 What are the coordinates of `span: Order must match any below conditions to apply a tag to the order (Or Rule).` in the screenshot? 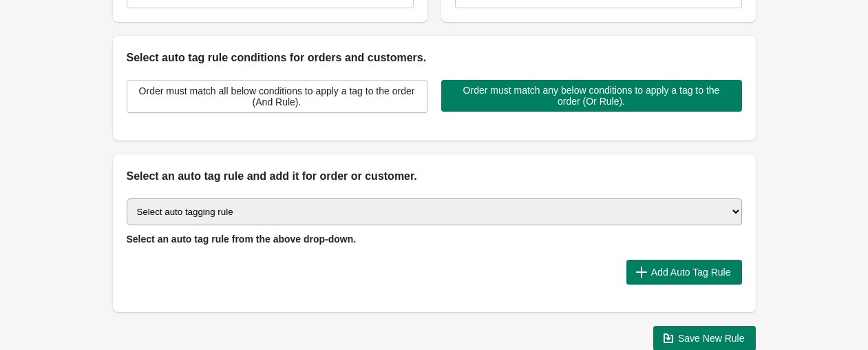 It's located at (591, 96).